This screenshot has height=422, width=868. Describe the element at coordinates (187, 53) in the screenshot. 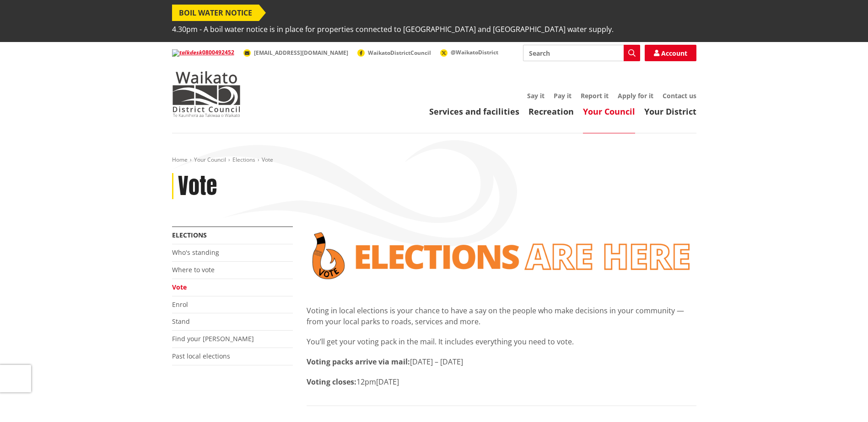

I see `img: talkdesk` at that location.